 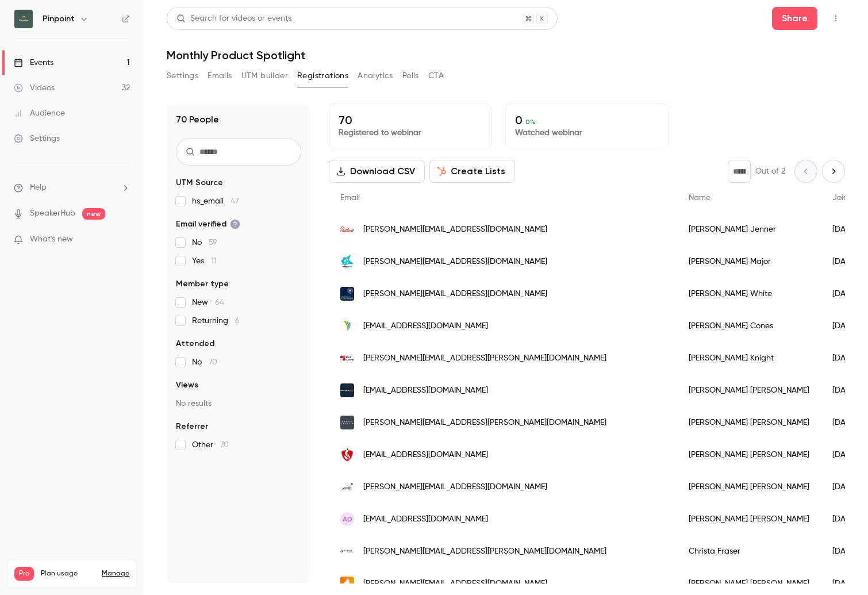 I want to click on img: lmh.ox.ac.uk, so click(x=347, y=294).